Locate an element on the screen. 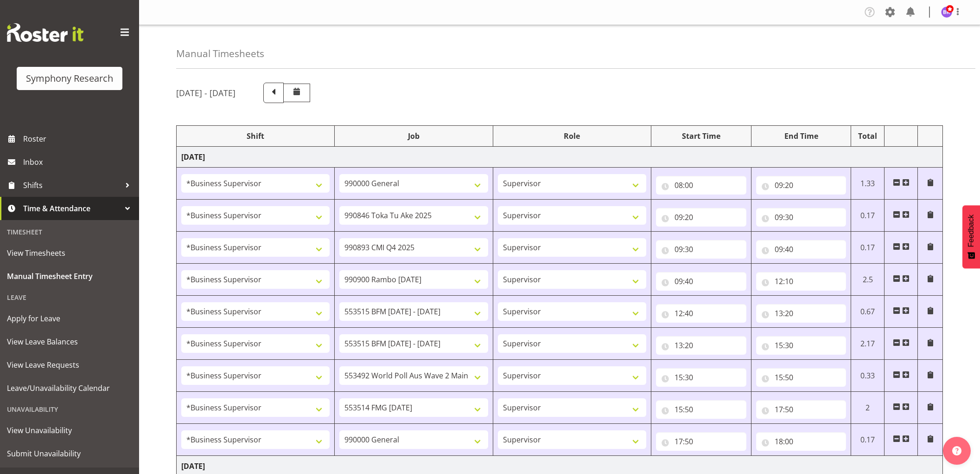 The width and height of the screenshot is (980, 474). button: Feedback - Show survey is located at coordinates (971, 237).